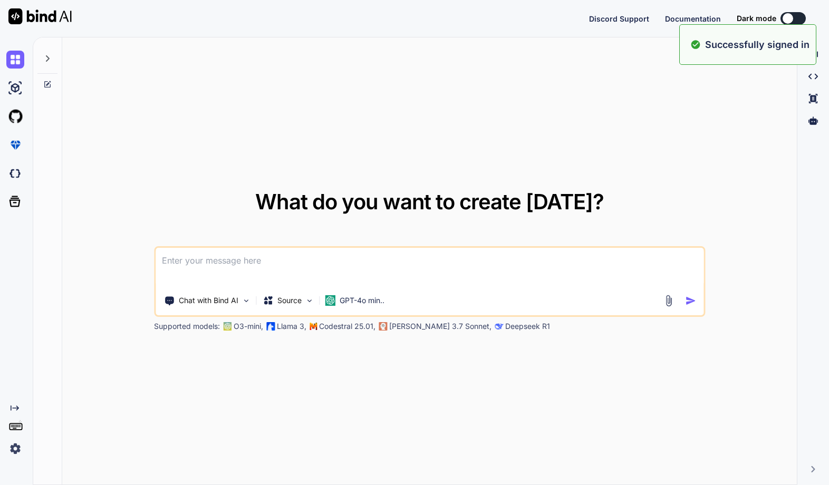 This screenshot has width=829, height=485. Describe the element at coordinates (330, 301) in the screenshot. I see `img: GPT-4o mini` at that location.